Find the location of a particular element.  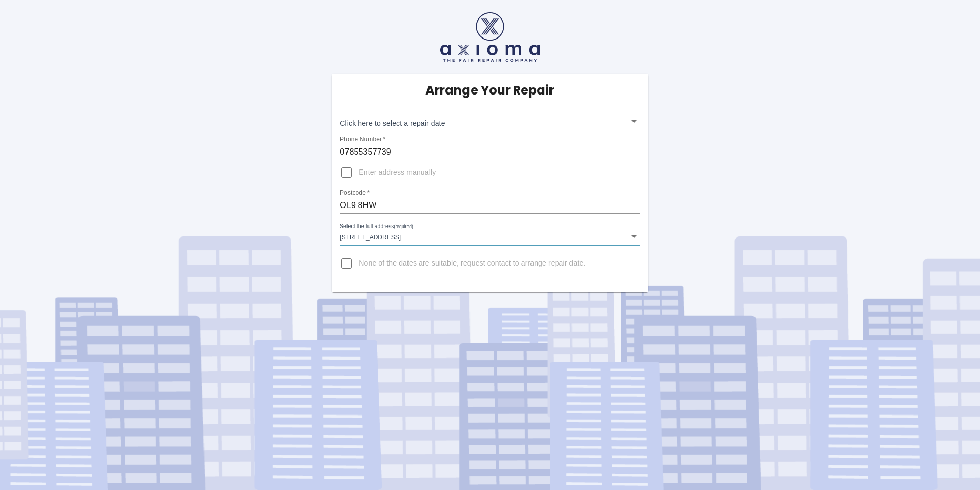

label: Phone Number is located at coordinates (363, 139).